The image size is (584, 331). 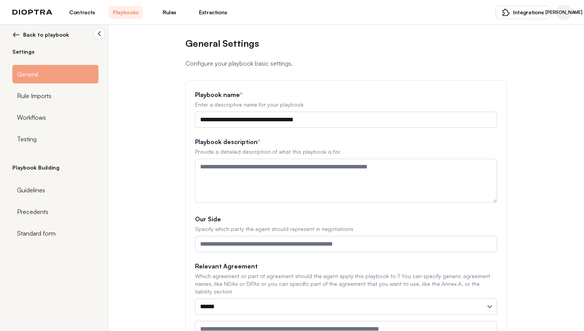 I want to click on h1: General Settings, so click(x=346, y=43).